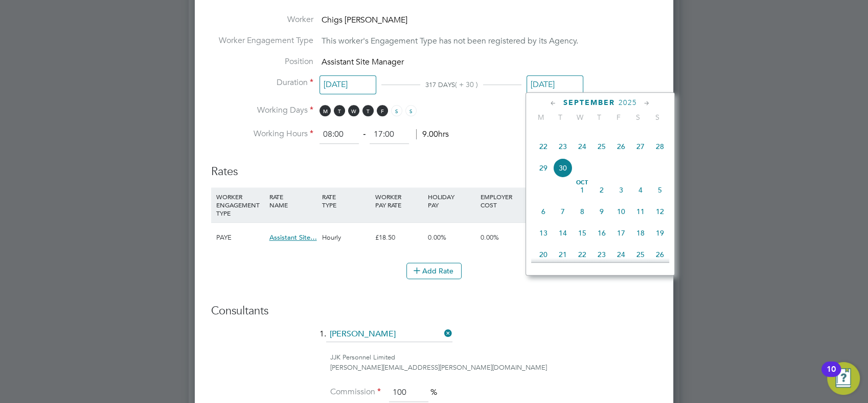 The image size is (868, 403). What do you see at coordinates (262, 82) in the screenshot?
I see `label: Duration` at bounding box center [262, 82].